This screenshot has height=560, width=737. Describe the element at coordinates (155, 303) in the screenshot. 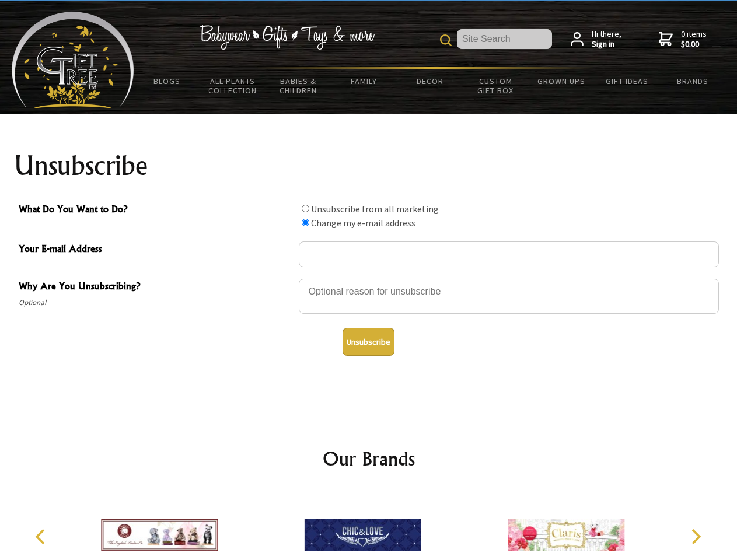

I see `span: Optional` at that location.